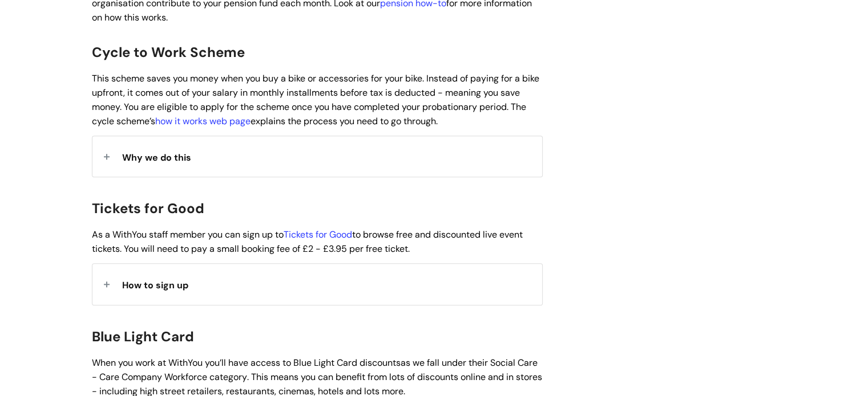 Image resolution: width=868 pixels, height=396 pixels. I want to click on a: how it works web page, so click(202, 121).